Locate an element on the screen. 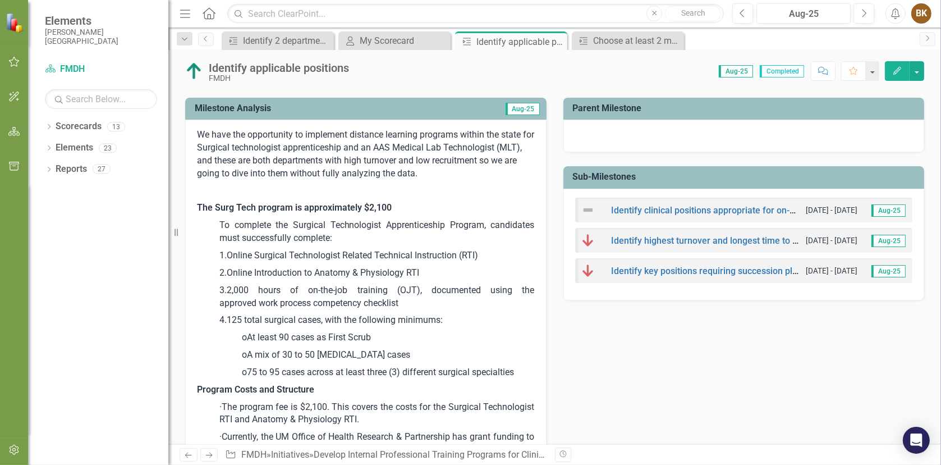 Image resolution: width=941 pixels, height=465 pixels. a: Identify highest turnover and longest time to fill positions is located at coordinates (726, 240).